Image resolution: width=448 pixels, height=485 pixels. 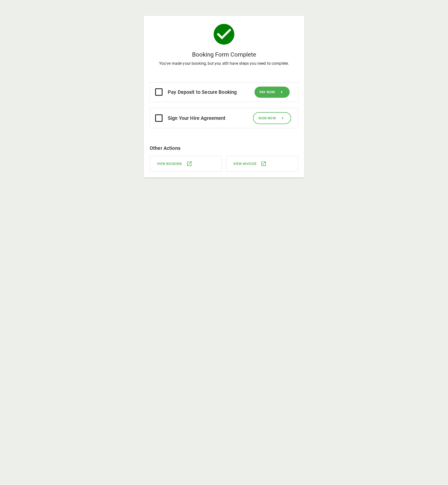 What do you see at coordinates (197, 118) in the screenshot?
I see `h6: Sign Your Hire Agreement` at bounding box center [197, 118].